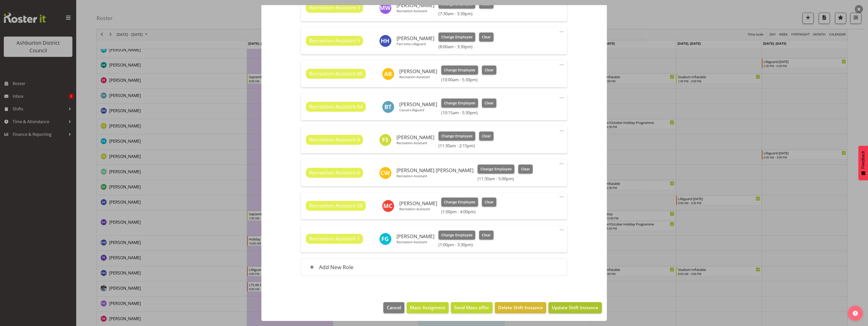 The image size is (868, 326). I want to click on img: charlotte-wilson10306.jpg, so click(386, 173).